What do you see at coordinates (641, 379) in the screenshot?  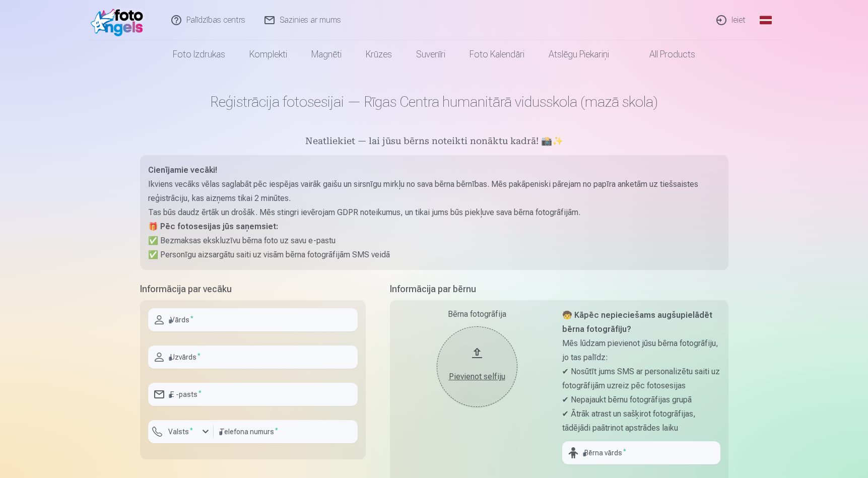 I see `p: ✔ Nosūtīt jums SMS ar personalizētu saiti uz fotogrāfijām uzreiz pēc fotosesijas` at bounding box center [641, 379].